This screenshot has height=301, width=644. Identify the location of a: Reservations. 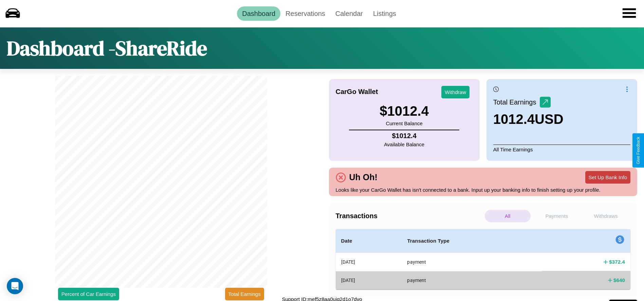
(305, 14).